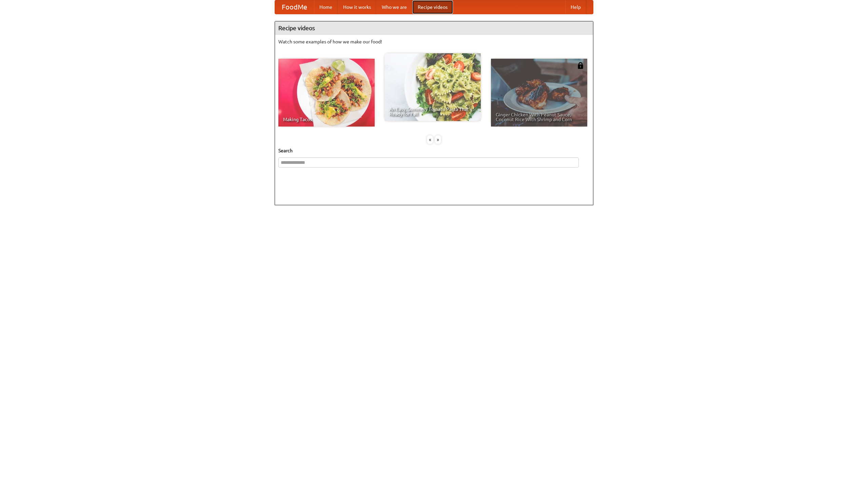 The image size is (868, 480). Describe the element at coordinates (434, 28) in the screenshot. I see `h4: Recipe videos` at that location.